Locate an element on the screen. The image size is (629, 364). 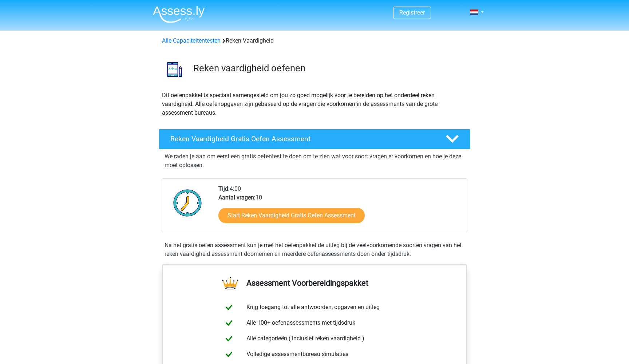
div: 4:00 10 is located at coordinates (339, 208).